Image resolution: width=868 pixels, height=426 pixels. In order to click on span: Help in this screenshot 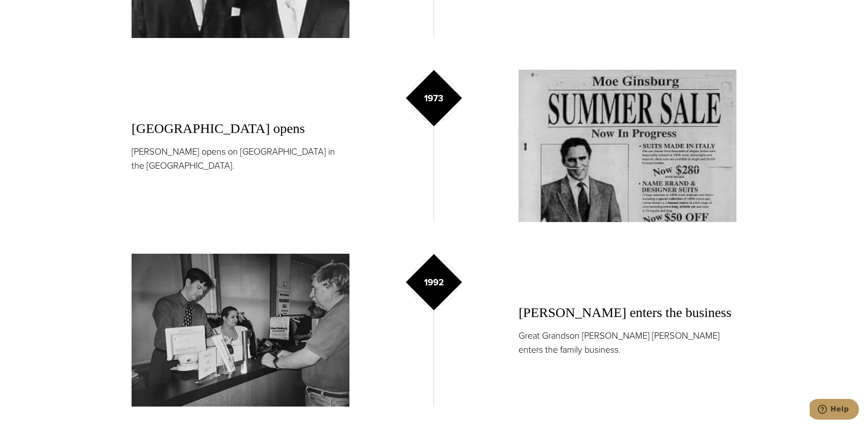, I will do `click(30, 11)`.